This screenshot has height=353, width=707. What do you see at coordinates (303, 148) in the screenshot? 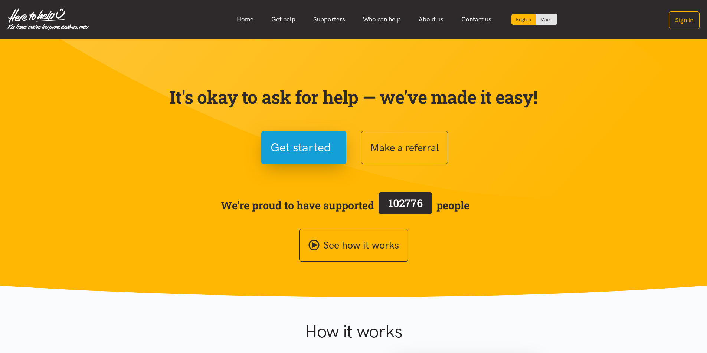
I see `button: Get started` at bounding box center [303, 148].